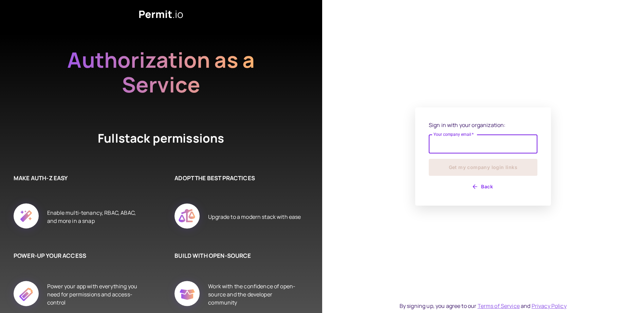 The image size is (644, 313). I want to click on button: Get my company login links, so click(483, 168).